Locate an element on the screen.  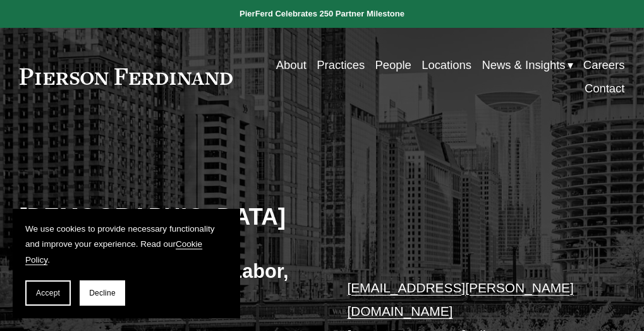
button: Decline is located at coordinates (102, 293).